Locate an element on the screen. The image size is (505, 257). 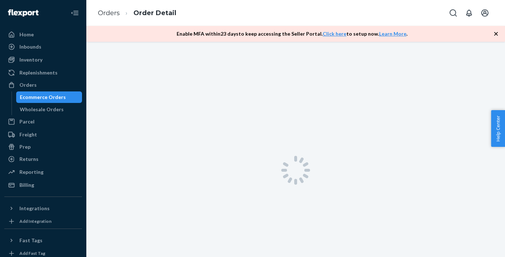
a: Parcel is located at coordinates (43, 122).